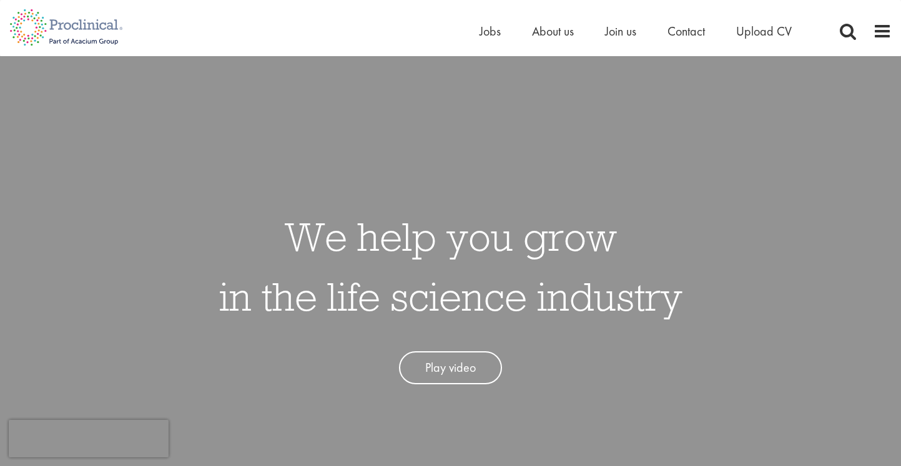 This screenshot has height=466, width=901. I want to click on h1: We help you grow in the life science industry, so click(451, 267).